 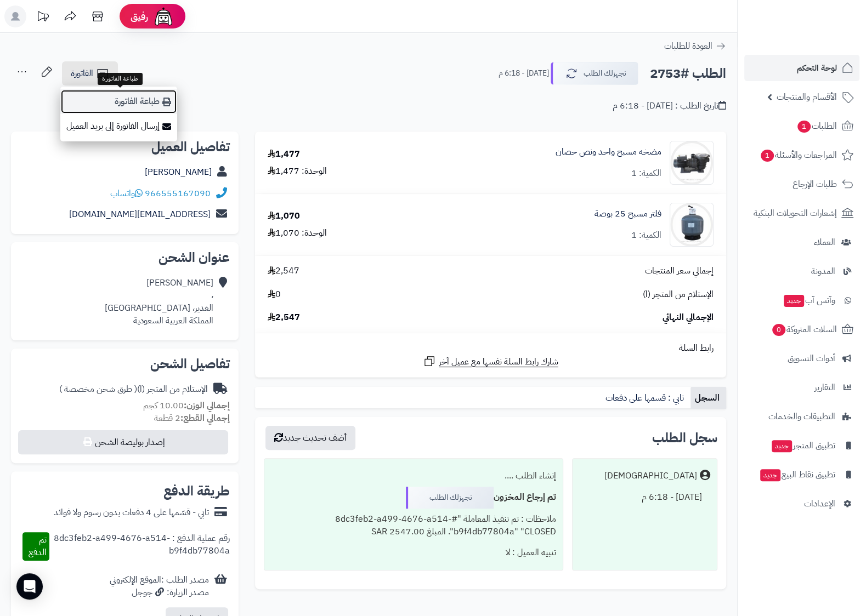 I want to click on a: تحديثات المنصة, so click(x=43, y=18).